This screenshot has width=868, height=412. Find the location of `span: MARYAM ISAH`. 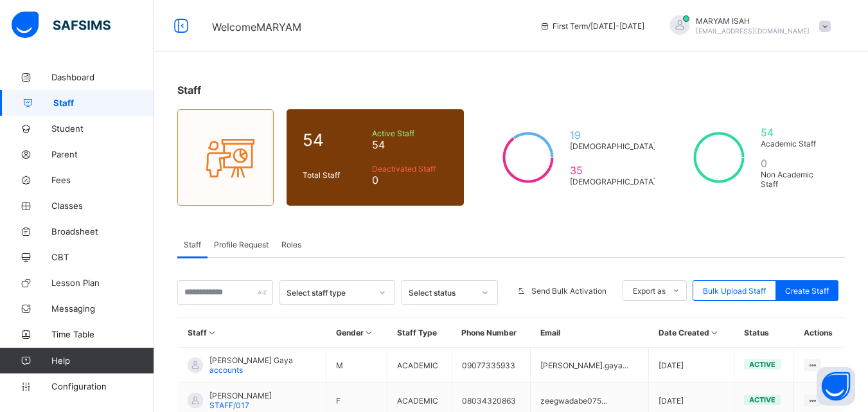

span: MARYAM ISAH is located at coordinates (753, 20).